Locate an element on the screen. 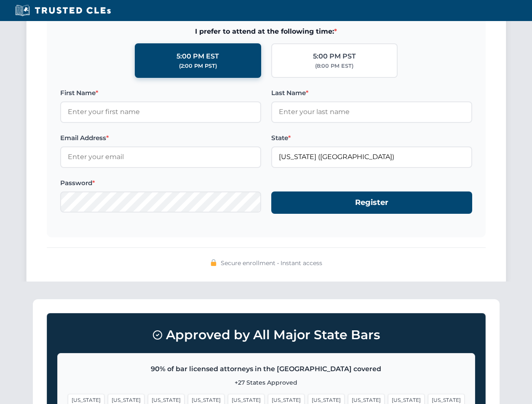  div: (8:00 PM EST) is located at coordinates (334, 66).